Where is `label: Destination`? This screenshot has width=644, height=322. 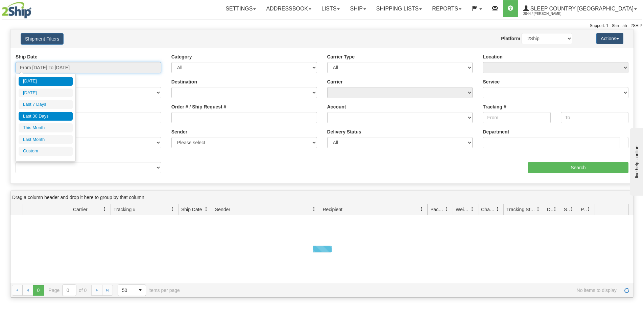 label: Destination is located at coordinates (184, 82).